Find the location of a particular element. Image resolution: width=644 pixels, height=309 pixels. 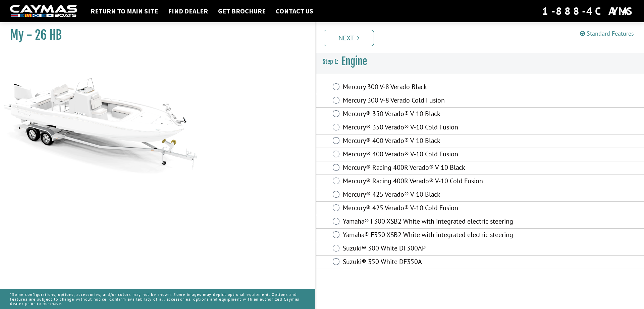

label: Mercury 300 V-8 Verado Cold Fusion is located at coordinates (433, 101).